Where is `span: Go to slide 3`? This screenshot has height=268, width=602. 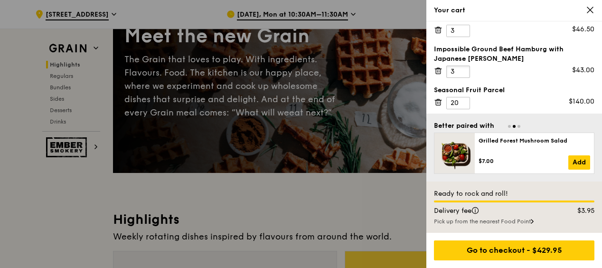
span: Go to slide 3 is located at coordinates (519, 126).